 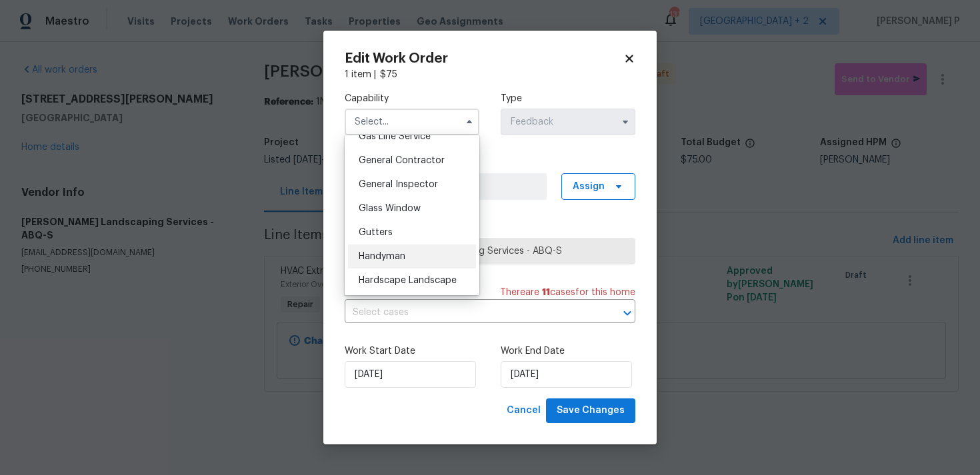 What do you see at coordinates (490, 228) in the screenshot?
I see `label: Trade Partner` at bounding box center [490, 228].